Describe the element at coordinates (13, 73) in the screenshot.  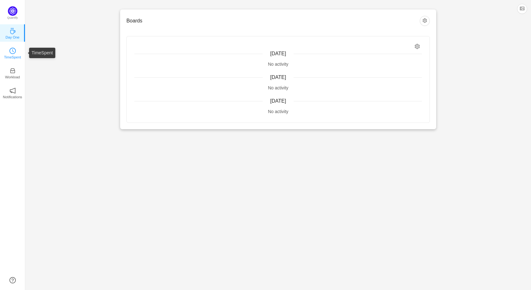
I see `a: icon: inboxWorkload` at that location.